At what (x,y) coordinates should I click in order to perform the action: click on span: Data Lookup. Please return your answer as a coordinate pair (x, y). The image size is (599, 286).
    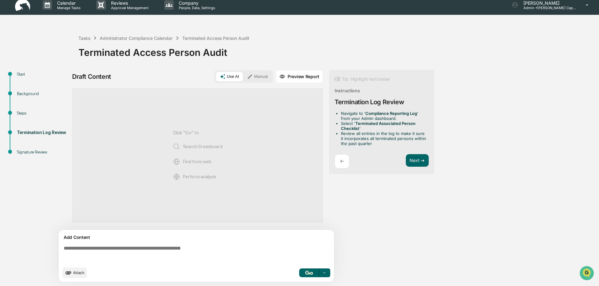
    Looking at the image, I should click on (26, 94).